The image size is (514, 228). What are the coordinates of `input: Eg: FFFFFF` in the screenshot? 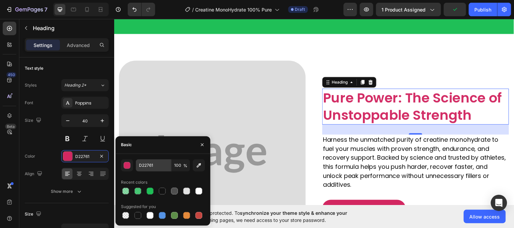 It's located at (154, 166).